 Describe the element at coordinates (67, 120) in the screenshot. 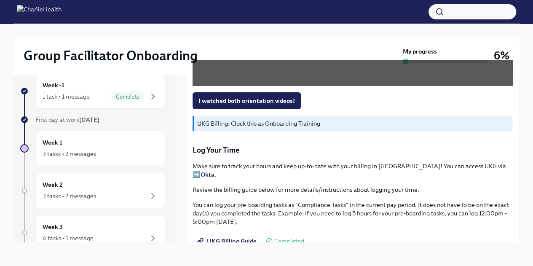

I see `span: First day at work` at that location.